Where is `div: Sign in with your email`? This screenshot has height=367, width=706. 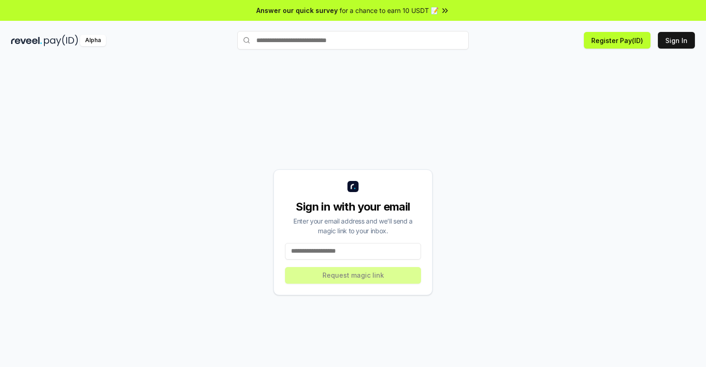 div: Sign in with your email is located at coordinates (353, 207).